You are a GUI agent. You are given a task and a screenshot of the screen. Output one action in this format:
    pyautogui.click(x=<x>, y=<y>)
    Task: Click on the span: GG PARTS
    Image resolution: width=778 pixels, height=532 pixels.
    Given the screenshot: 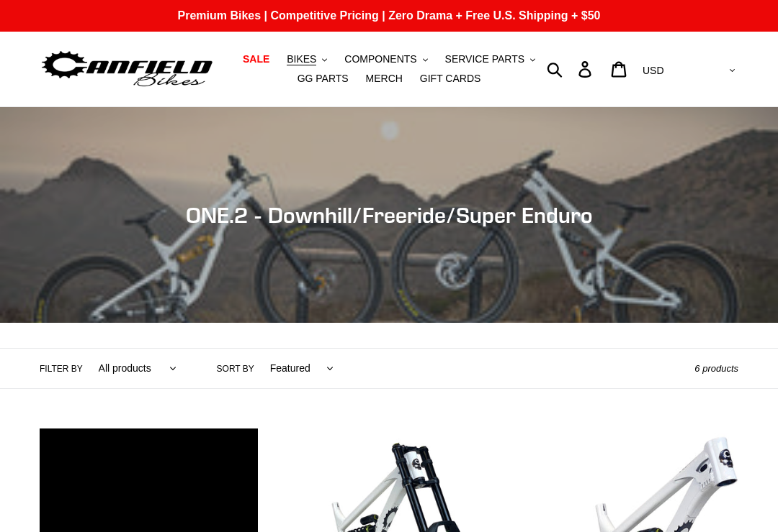 What is the action you would take?
    pyautogui.click(x=323, y=78)
    